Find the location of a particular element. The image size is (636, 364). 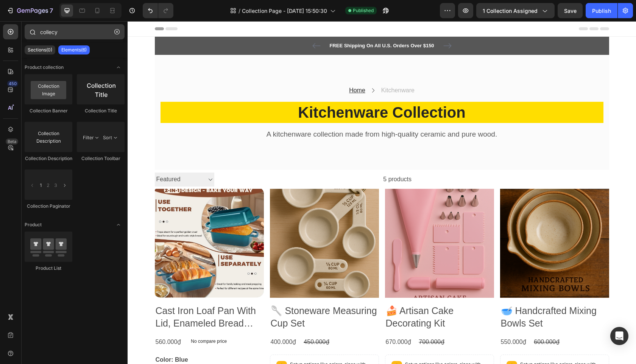

a: Cast Iron Loaf Pan With Lid, Enameled Bread Loaf Pan For Homemade Bread Sourdough, 2 In 1 Loaf Pa... is located at coordinates (82, 222).